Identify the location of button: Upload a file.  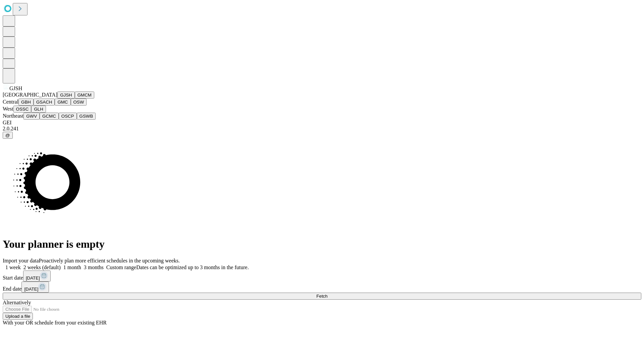
(17, 316).